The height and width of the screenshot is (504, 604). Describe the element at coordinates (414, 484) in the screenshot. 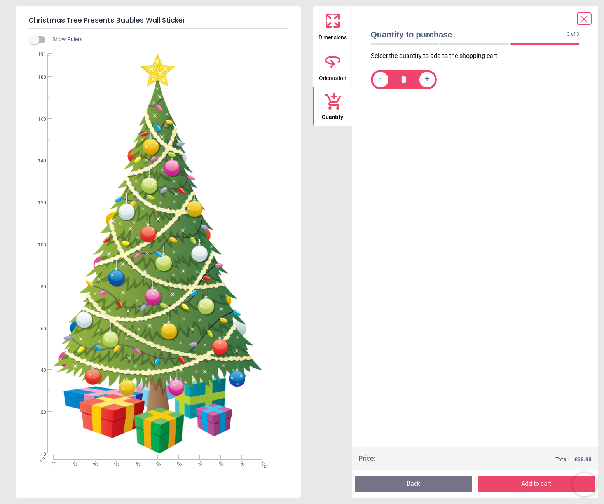

I see `button: Back` at that location.